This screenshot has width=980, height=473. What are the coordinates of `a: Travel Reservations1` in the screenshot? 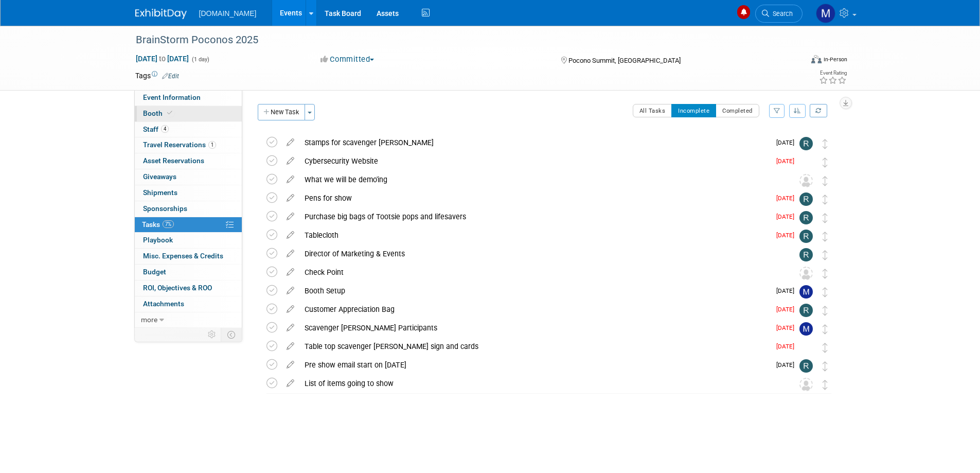 It's located at (188, 145).